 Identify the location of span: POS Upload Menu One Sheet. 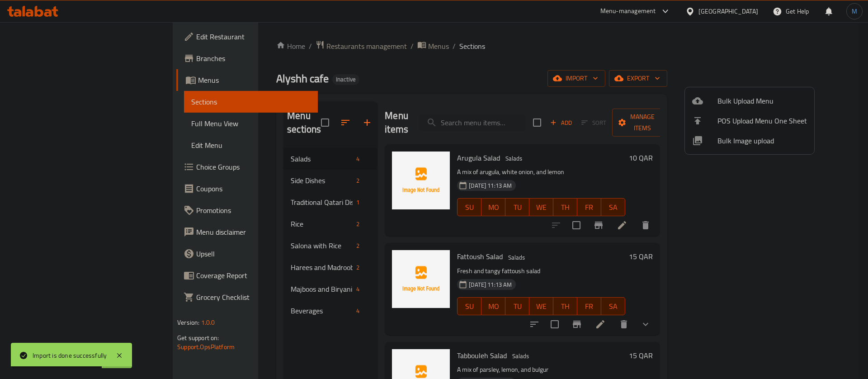
(762, 121).